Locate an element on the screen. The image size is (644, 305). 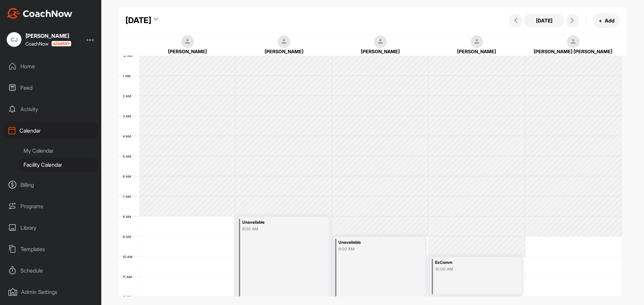
div: Feed is located at coordinates (51, 88).